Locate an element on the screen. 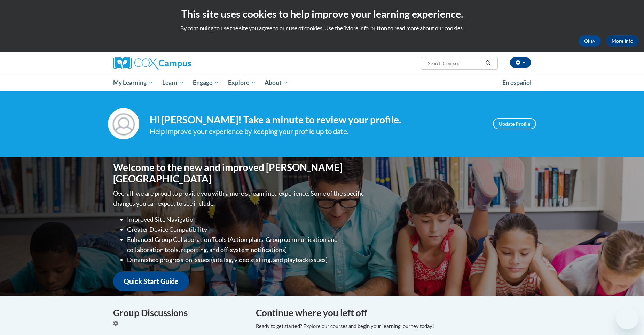  a: Engage is located at coordinates (206, 83).